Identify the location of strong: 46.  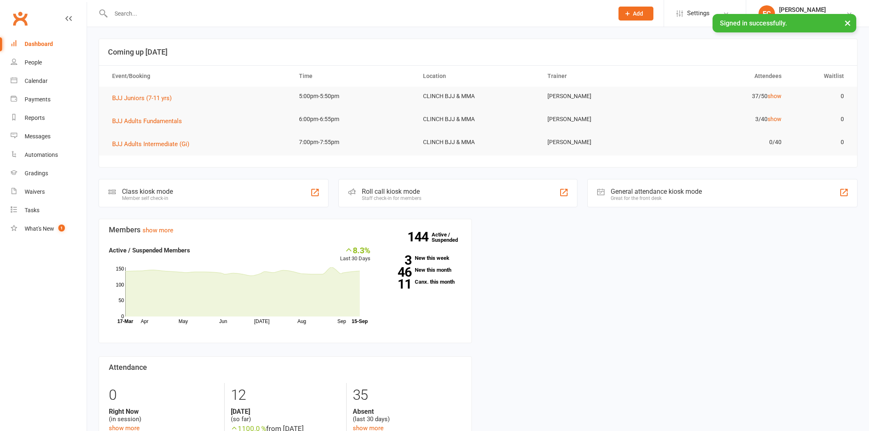
(397, 272).